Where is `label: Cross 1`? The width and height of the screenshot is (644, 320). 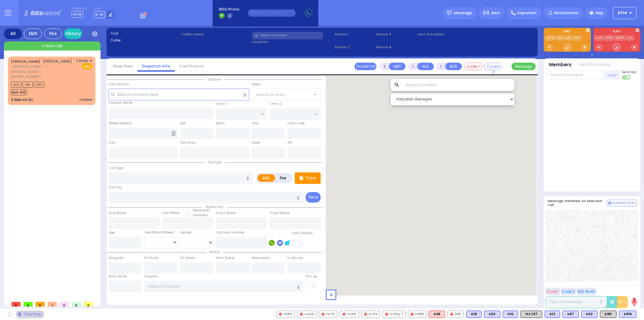 label: Cross 1 is located at coordinates (222, 104).